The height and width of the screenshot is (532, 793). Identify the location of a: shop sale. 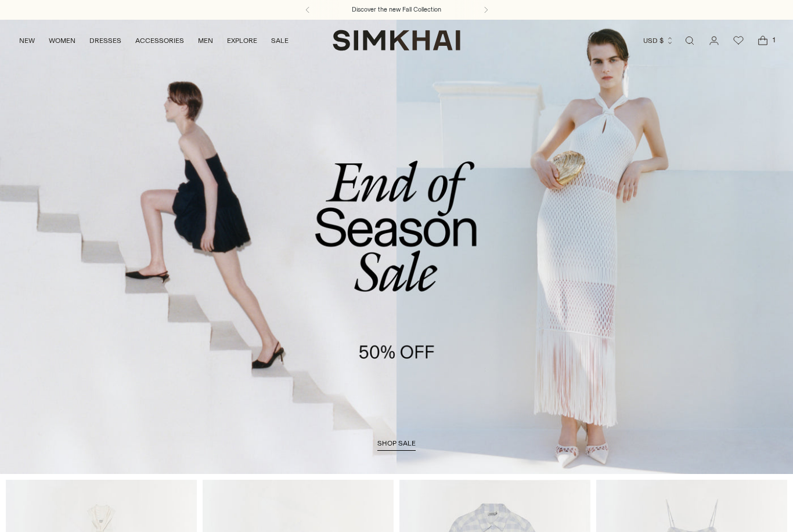
(396, 445).